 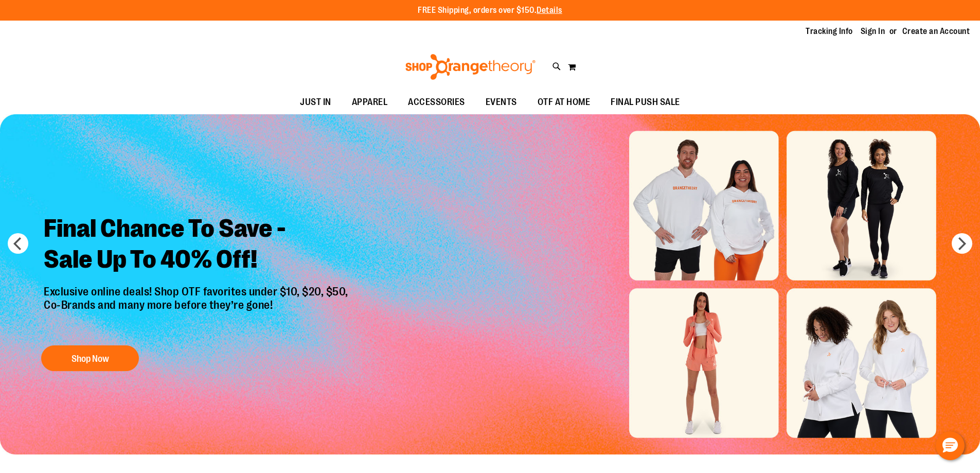 What do you see at coordinates (197, 310) in the screenshot?
I see `p: Exclusive online deals! Shop OTF favorites under $10, $20, $50, Co-Brands and many more before th...` at bounding box center [197, 310].